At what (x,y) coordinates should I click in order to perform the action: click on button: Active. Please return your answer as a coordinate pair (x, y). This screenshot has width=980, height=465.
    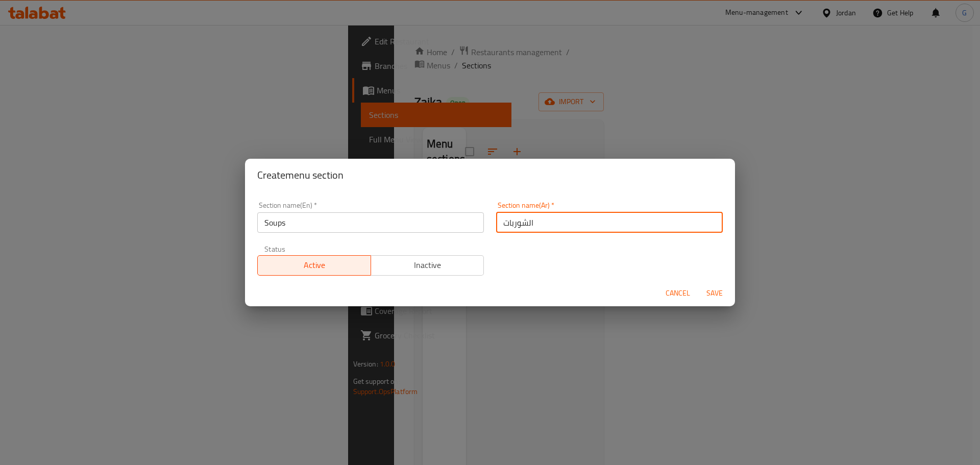
    Looking at the image, I should click on (314, 266).